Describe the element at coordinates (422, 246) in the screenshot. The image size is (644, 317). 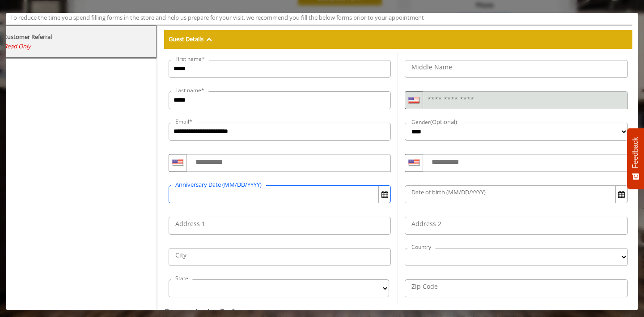
I see `label: Country` at that location.